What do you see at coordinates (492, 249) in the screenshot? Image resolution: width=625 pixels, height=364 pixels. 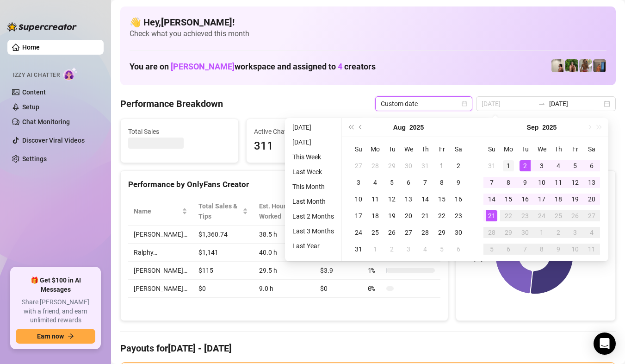 I see `div: 5` at bounding box center [492, 249].